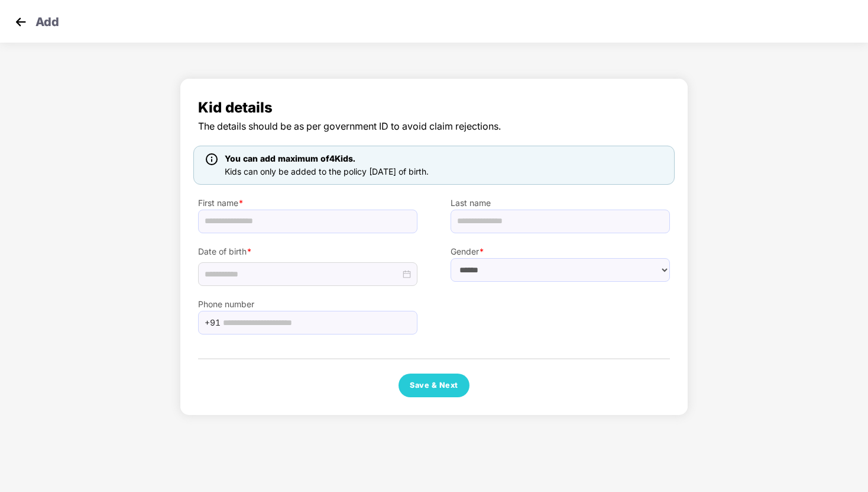 The height and width of the screenshot is (492, 868). I want to click on span: +91, so click(212, 323).